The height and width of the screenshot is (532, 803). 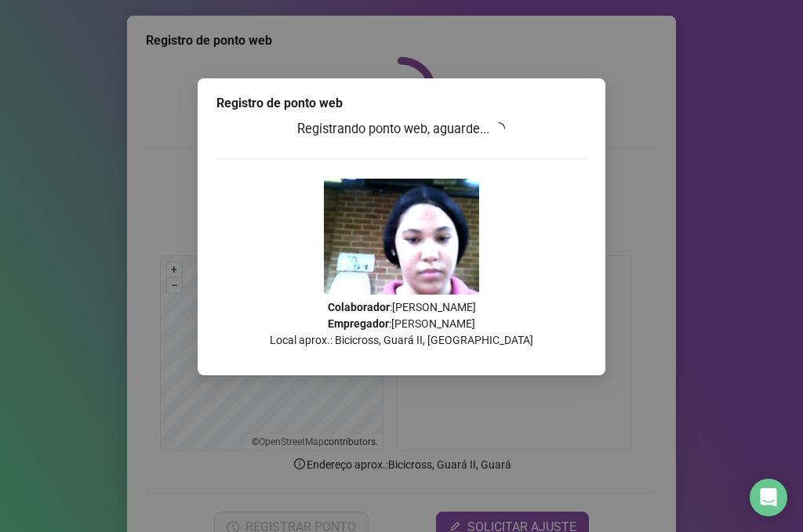 I want to click on strong: Colaborador, so click(x=359, y=308).